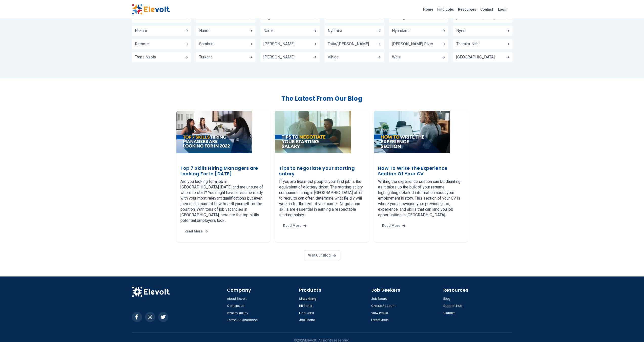  I want to click on span: Nyandarua, so click(401, 31).